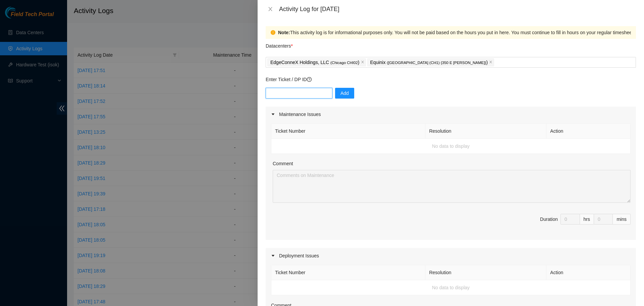 This screenshot has height=306, width=644. What do you see at coordinates (452, 186) in the screenshot?
I see `textarea: Comment` at bounding box center [452, 186].